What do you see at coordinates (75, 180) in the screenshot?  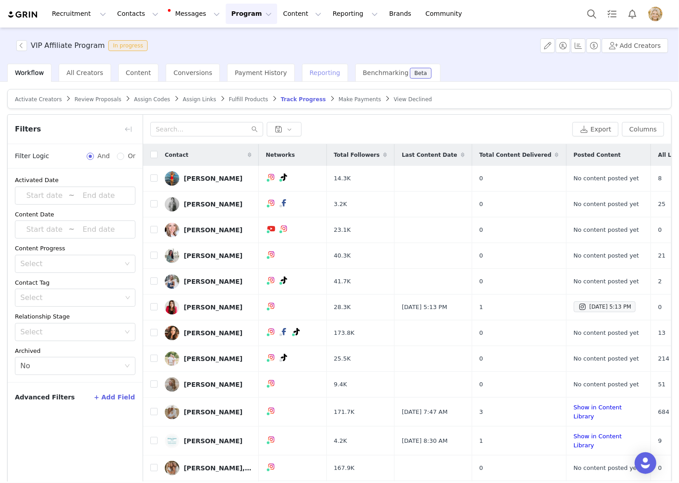 I see `div: Activated Date` at bounding box center [75, 180].